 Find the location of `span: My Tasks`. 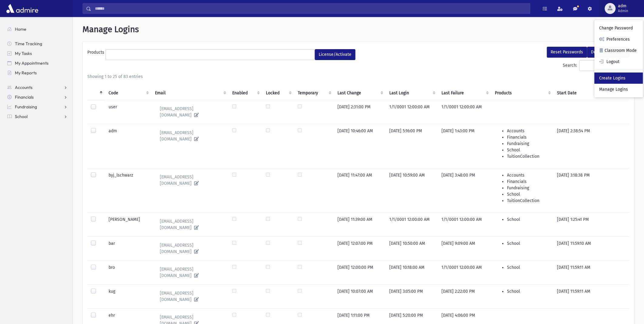

span: My Tasks is located at coordinates (24, 53).